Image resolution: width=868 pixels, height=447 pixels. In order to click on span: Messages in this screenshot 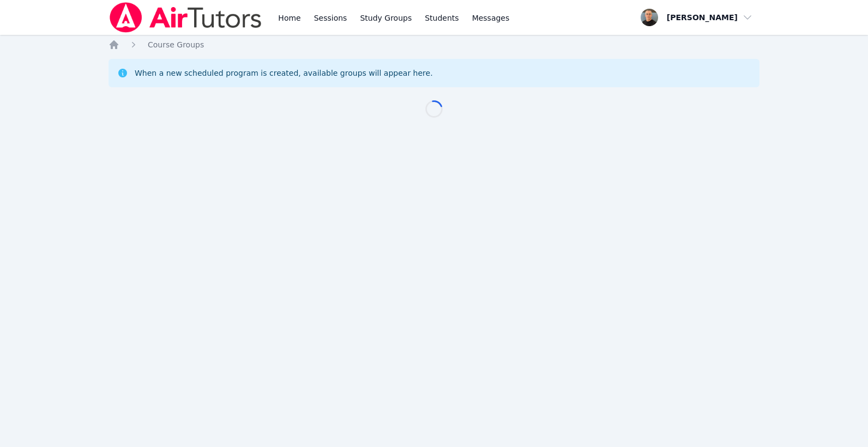, I will do `click(491, 18)`.